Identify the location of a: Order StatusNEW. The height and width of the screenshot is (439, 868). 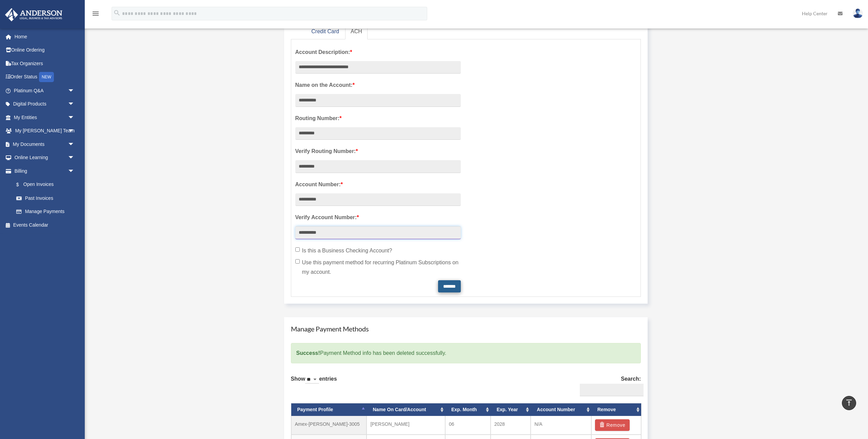
(45, 77).